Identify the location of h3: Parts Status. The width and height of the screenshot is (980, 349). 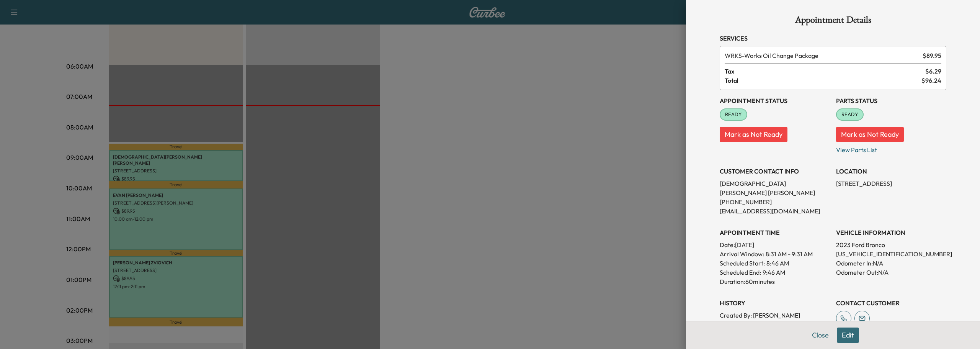
(891, 101).